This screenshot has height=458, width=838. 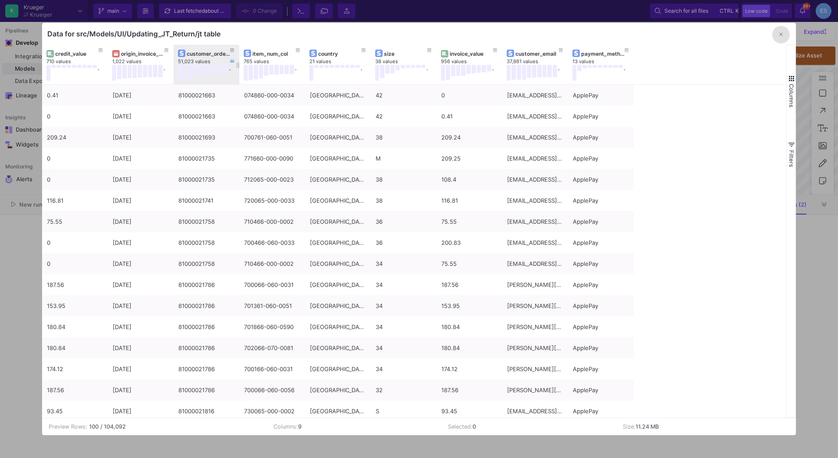 What do you see at coordinates (704, 426) in the screenshot?
I see `td: Size:` at bounding box center [704, 426].